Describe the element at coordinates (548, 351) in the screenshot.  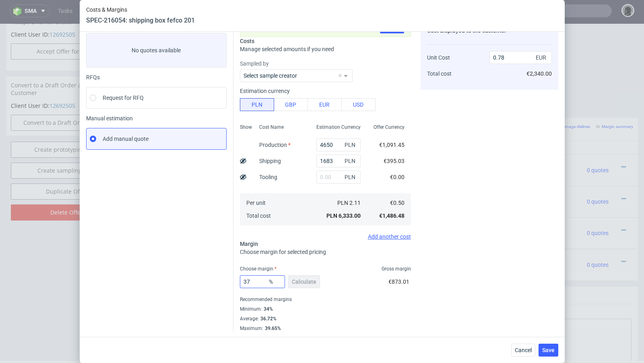
I see `button: Save` at that location.